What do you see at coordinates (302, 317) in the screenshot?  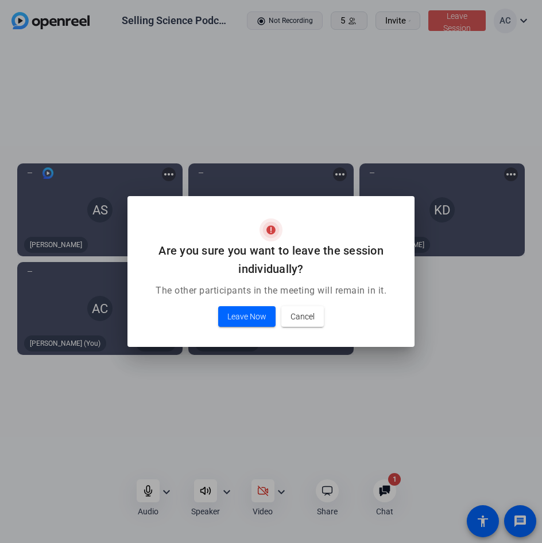 I see `button: Cancel` at bounding box center [302, 317].